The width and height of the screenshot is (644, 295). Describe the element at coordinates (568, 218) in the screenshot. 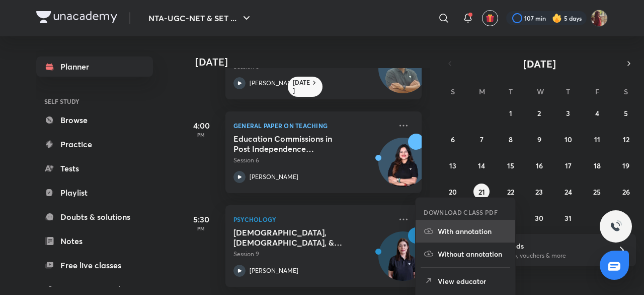

I see `button: July 31, 2025` at that location.